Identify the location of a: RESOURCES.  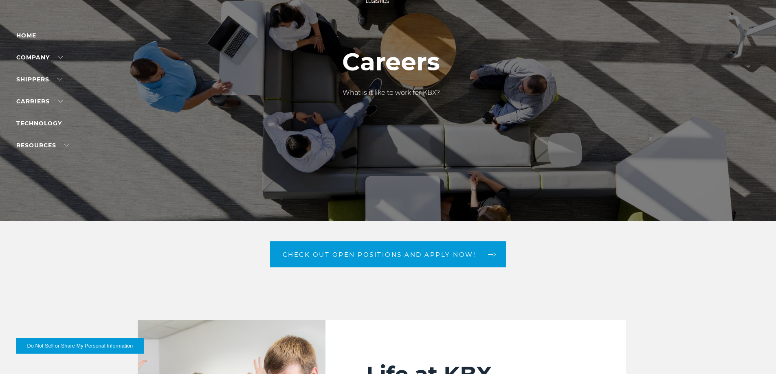
(43, 145).